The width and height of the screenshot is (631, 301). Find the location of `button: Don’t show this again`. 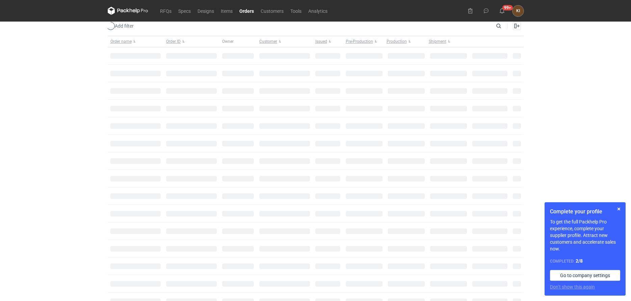

button: Don’t show this again is located at coordinates (572, 287).